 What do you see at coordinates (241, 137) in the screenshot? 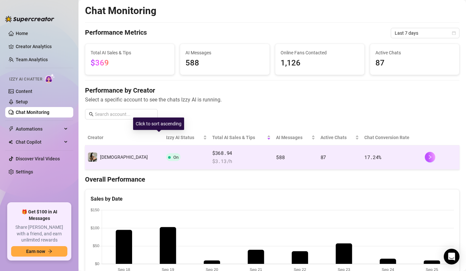
I see `th: Total AI Sales & Tips` at bounding box center [241, 137].